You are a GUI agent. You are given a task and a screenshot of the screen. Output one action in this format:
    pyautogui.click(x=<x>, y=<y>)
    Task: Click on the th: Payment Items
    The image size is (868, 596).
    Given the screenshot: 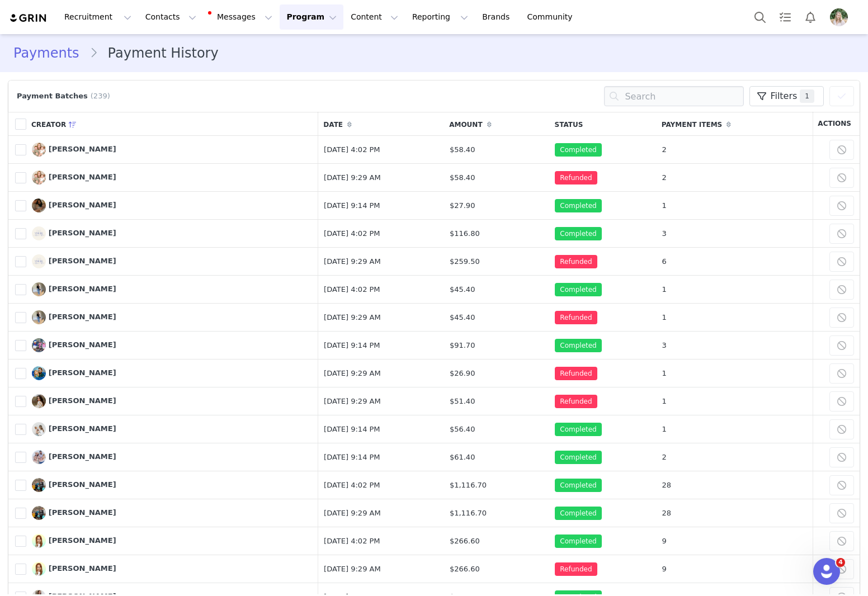 What is the action you would take?
    pyautogui.click(x=735, y=123)
    